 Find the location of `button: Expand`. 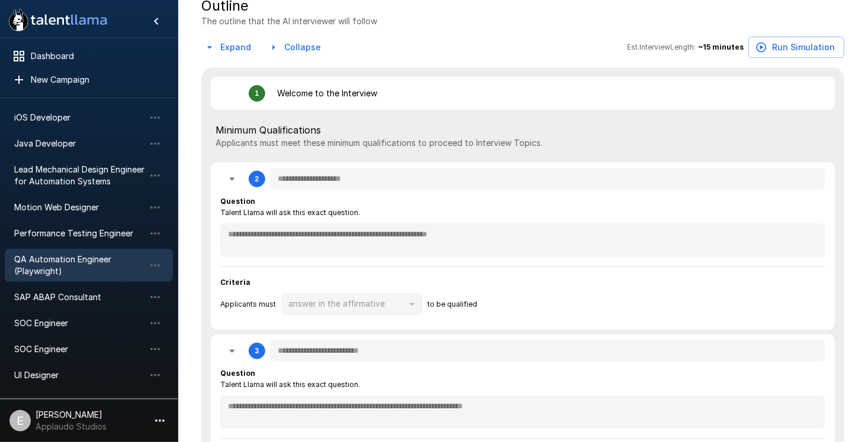

button: Expand is located at coordinates (228, 48).